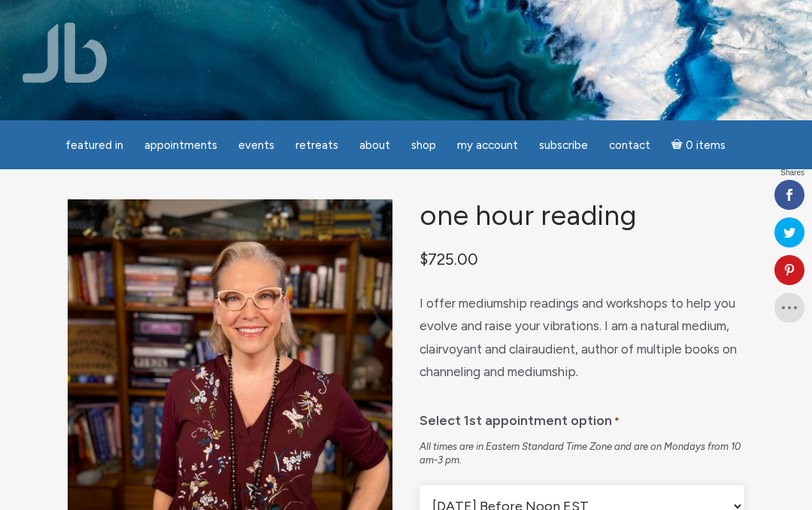 The width and height of the screenshot is (812, 510). Describe the element at coordinates (705, 145) in the screenshot. I see `span: 0 items` at that location.